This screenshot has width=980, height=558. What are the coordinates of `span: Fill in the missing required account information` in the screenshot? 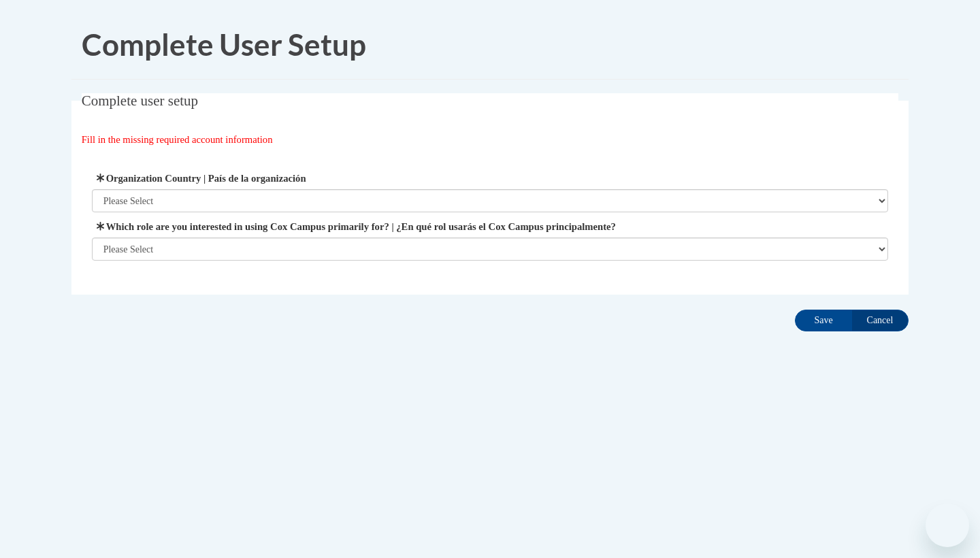 It's located at (177, 140).